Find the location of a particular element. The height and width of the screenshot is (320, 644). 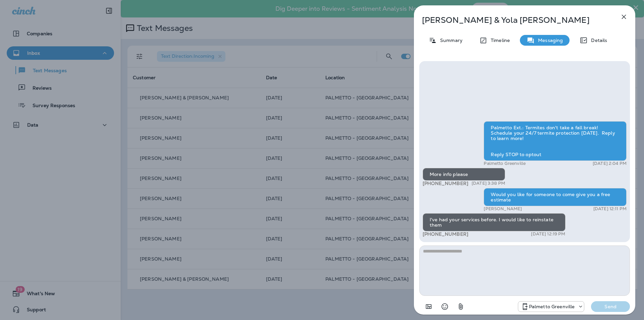

p: Summary is located at coordinates (450, 41).